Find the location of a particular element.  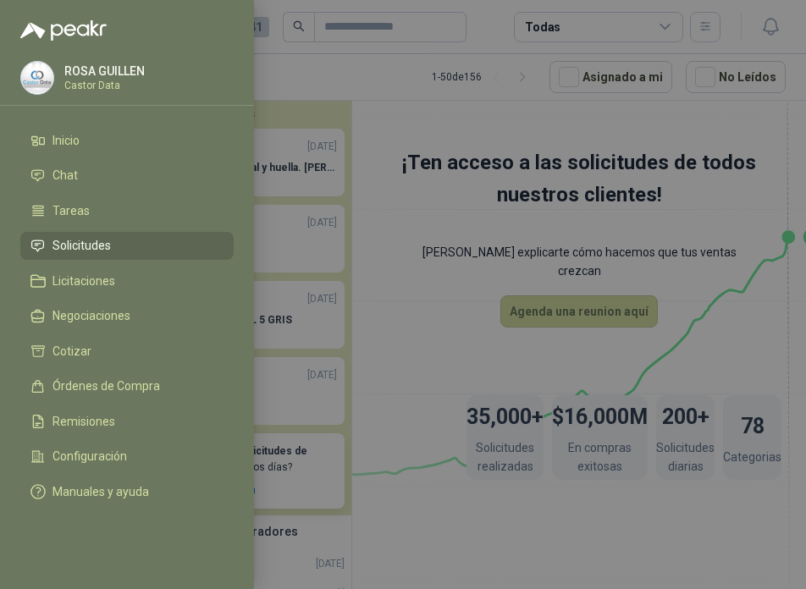

span: Solicitudes is located at coordinates (81, 246).